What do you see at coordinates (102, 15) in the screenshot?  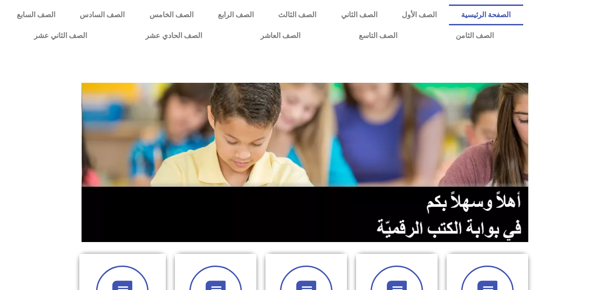 I see `a: الصف السادس` at bounding box center [102, 15].